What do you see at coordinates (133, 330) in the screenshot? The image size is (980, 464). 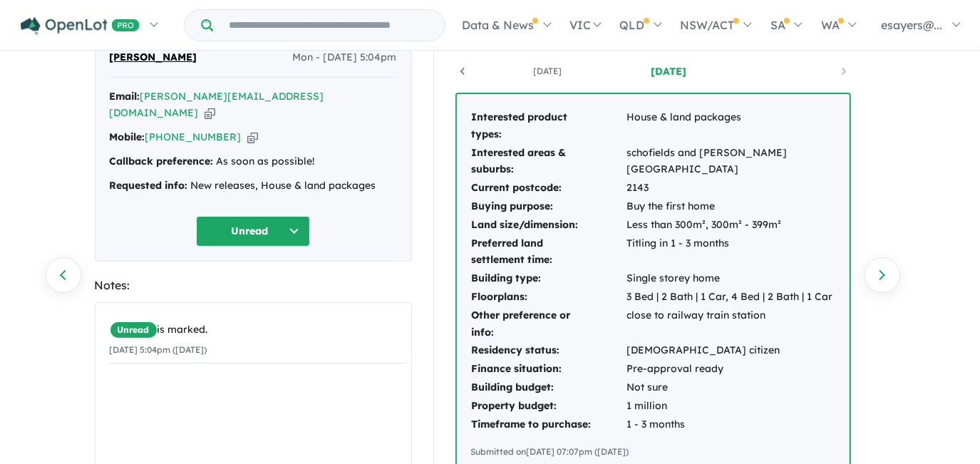 I see `span: Unread` at bounding box center [133, 330].